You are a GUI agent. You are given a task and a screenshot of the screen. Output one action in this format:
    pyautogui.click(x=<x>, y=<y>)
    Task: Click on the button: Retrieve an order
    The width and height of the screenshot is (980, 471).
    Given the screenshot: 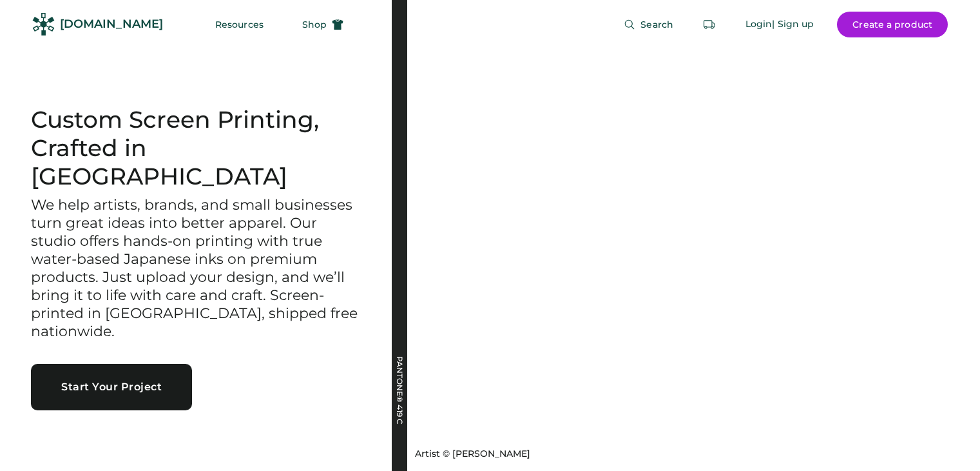 What is the action you would take?
    pyautogui.click(x=709, y=25)
    